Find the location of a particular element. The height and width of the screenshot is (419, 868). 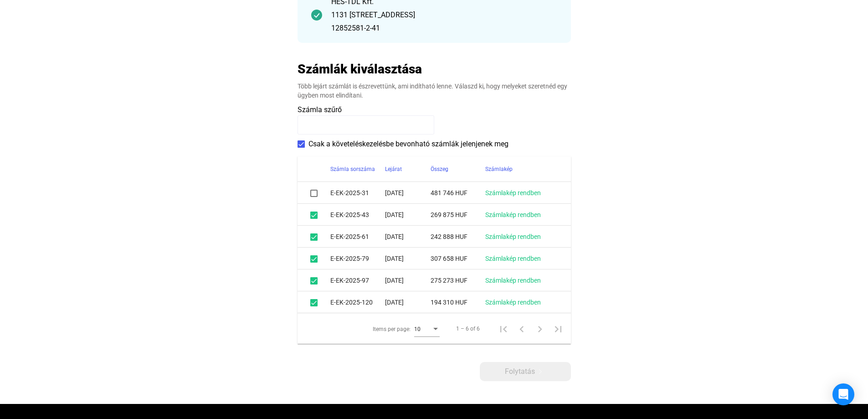

div: 1 – 6 of 6 is located at coordinates (468, 328).